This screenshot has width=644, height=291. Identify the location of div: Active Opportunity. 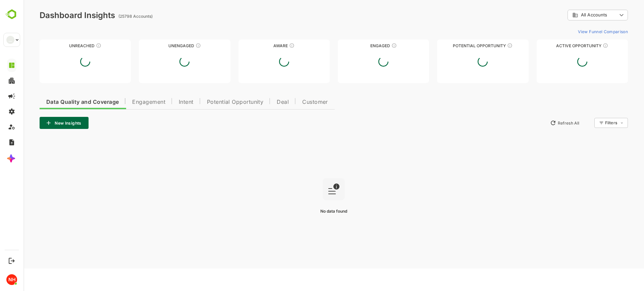
(559, 46).